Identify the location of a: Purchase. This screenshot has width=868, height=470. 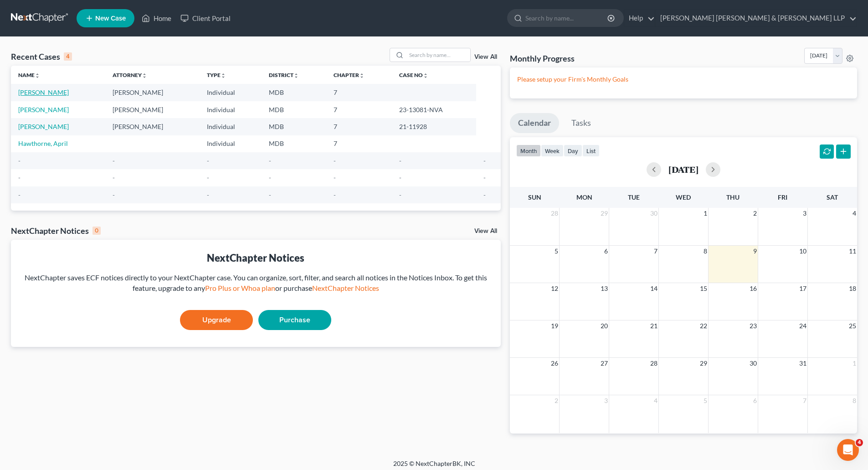
(295, 320).